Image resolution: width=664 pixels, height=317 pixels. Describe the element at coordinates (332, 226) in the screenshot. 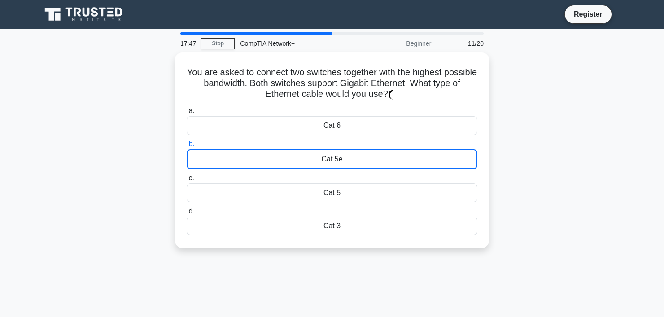

I see `div: Cat 3` at that location.